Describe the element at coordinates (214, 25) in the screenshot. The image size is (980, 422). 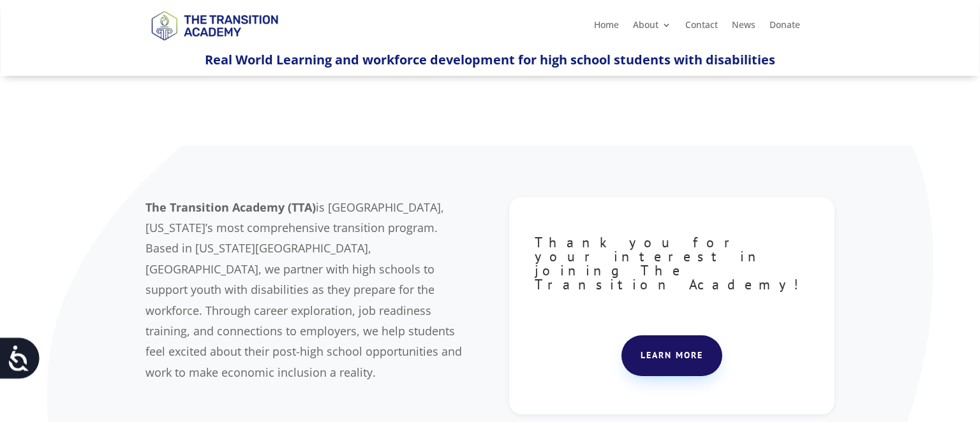
I see `img: TTA Brand_TTA Primary Logo_Horizontal_Light BG` at that location.